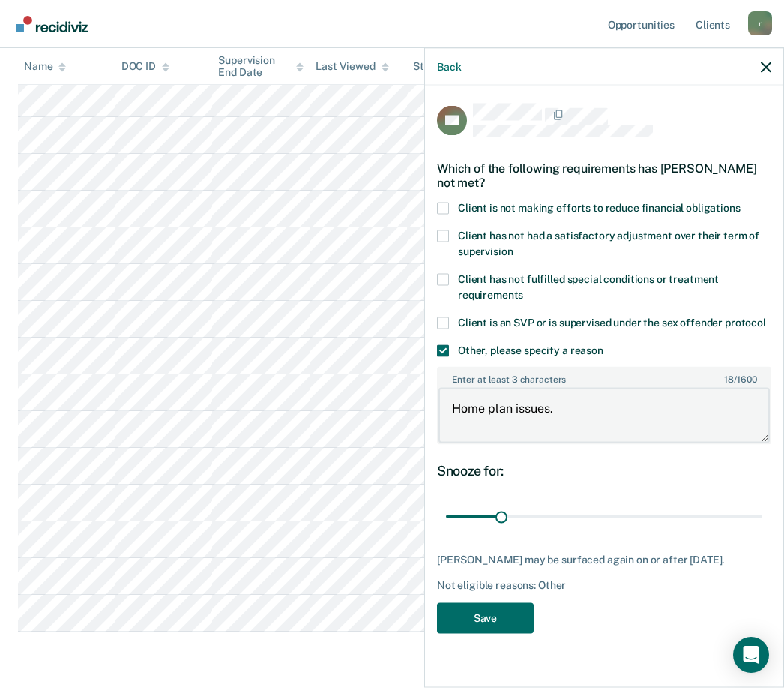 Image resolution: width=784 pixels, height=688 pixels. I want to click on span: Client is not making efforts to reduce financial obligations, so click(599, 207).